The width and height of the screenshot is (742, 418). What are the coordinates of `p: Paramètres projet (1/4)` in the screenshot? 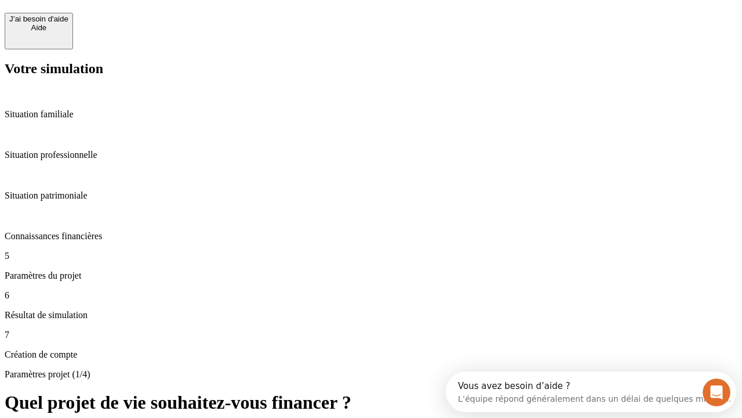 It's located at (371, 374).